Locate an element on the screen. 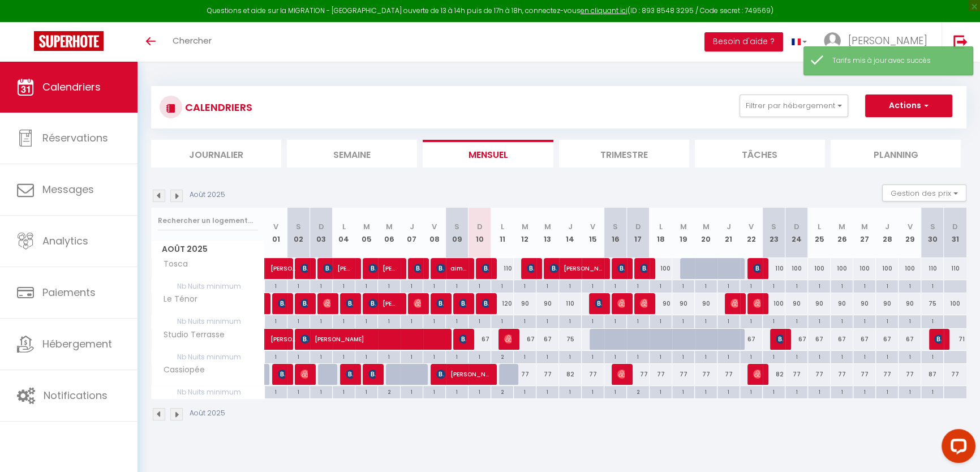 The height and width of the screenshot is (472, 980). a: en cliquant ici is located at coordinates (603, 11).